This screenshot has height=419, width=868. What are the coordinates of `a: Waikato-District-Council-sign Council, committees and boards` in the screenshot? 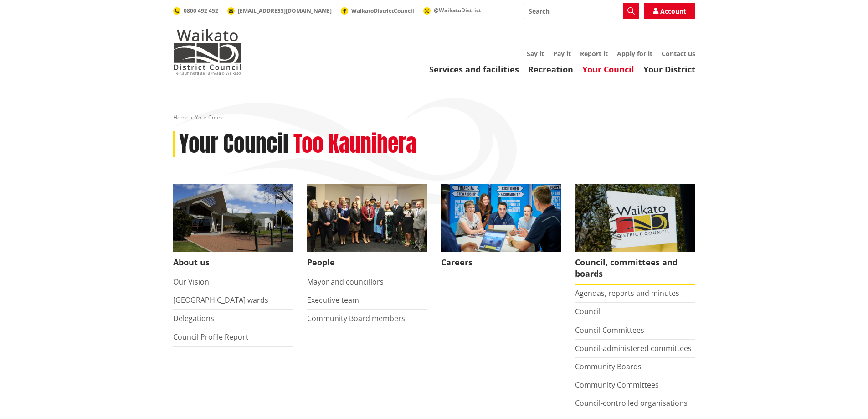 It's located at (635, 234).